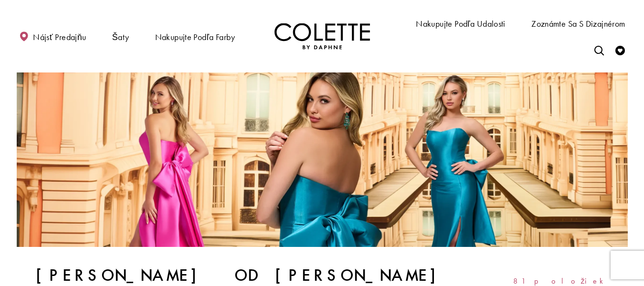 Image resolution: width=644 pixels, height=286 pixels. I want to click on font: Šaty, so click(121, 37).